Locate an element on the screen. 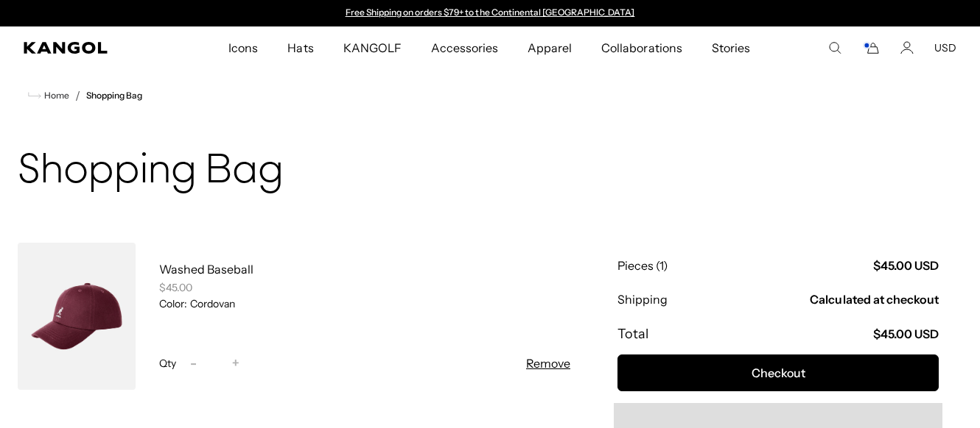 The width and height of the screenshot is (980, 428). div: $45.00 is located at coordinates (365, 288).